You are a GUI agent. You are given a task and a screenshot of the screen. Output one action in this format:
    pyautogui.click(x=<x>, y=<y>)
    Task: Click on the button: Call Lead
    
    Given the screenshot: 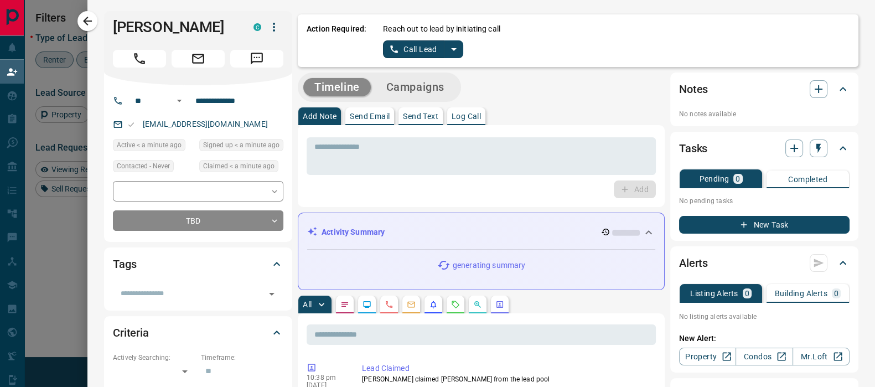 What is the action you would take?
    pyautogui.click(x=413, y=49)
    